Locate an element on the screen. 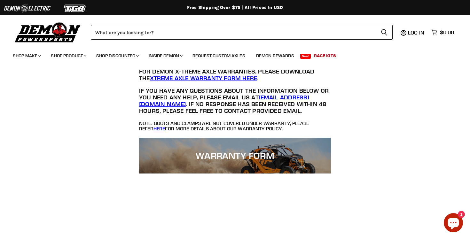 Image resolution: width=470 pixels, height=239 pixels. h4: Note: Boots and clamps are not covered under warranty, please refer for more details about our wa... is located at coordinates (235, 126).